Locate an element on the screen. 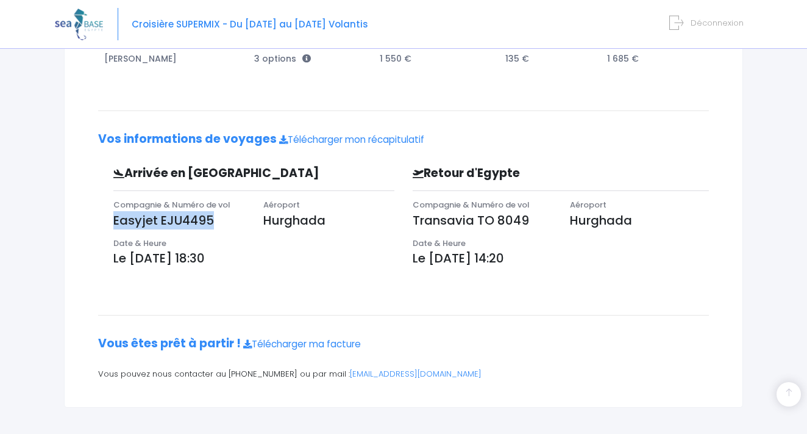 The image size is (807, 434). p: Easyjet EJU4495 is located at coordinates (179, 220).